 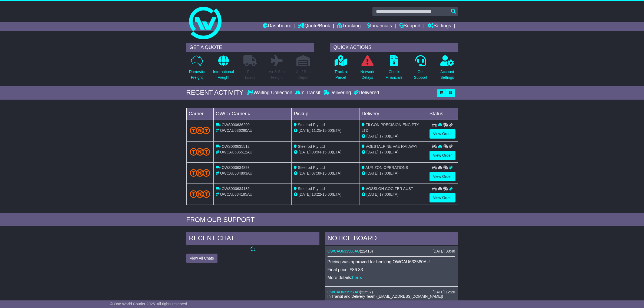 I want to click on span: OWS000634185, so click(x=236, y=189).